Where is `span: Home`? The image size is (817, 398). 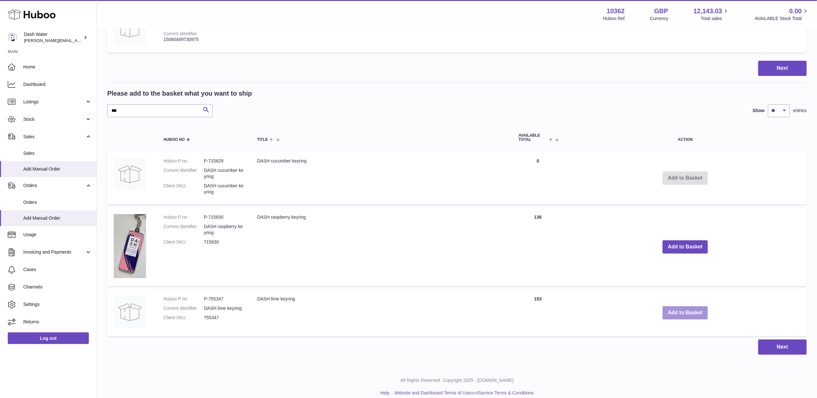
span: Home is located at coordinates (58, 67).